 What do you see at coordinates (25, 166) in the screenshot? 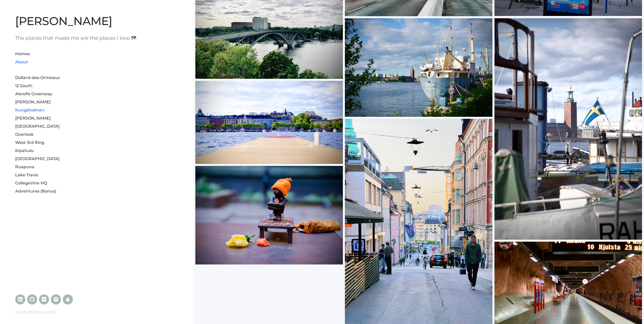
I see `a: Ruapuna` at bounding box center [25, 166].